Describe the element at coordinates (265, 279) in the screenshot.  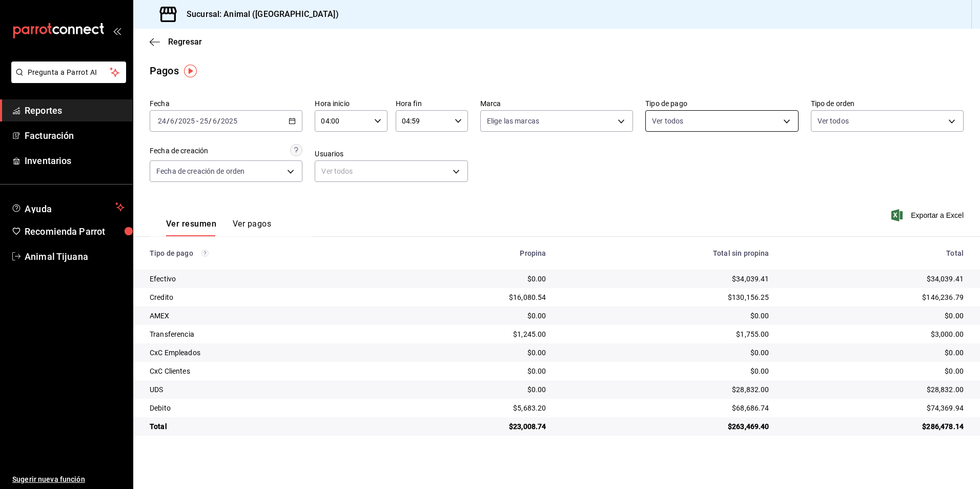
I see `div: Efectivo` at that location.